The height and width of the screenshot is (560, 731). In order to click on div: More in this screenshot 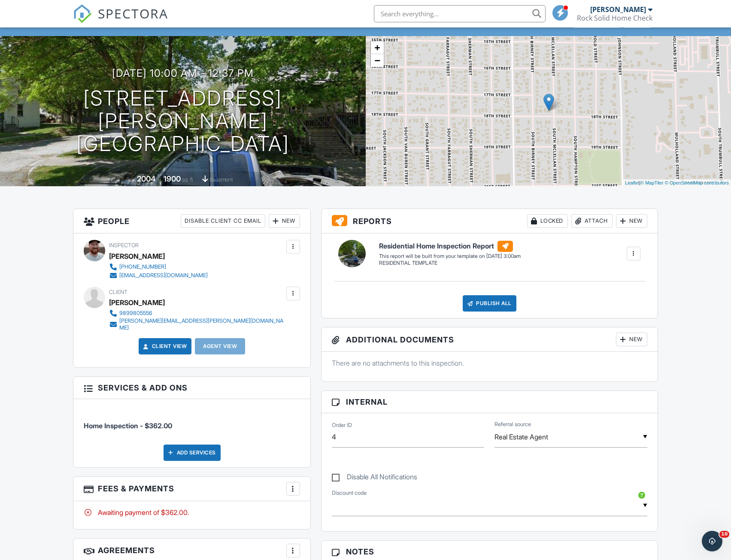, I will do `click(637, 21)`.